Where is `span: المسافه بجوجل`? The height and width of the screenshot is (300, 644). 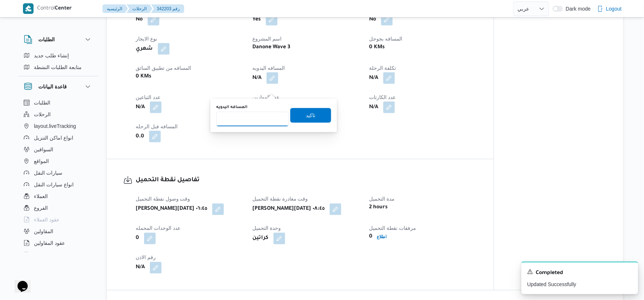 span: المسافه بجوجل is located at coordinates (386, 39).